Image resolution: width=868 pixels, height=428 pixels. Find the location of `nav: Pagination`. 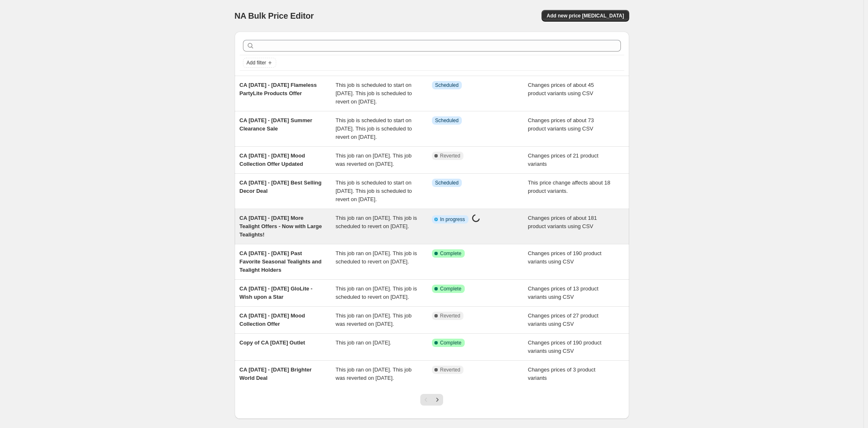

nav: Pagination is located at coordinates (432, 400).